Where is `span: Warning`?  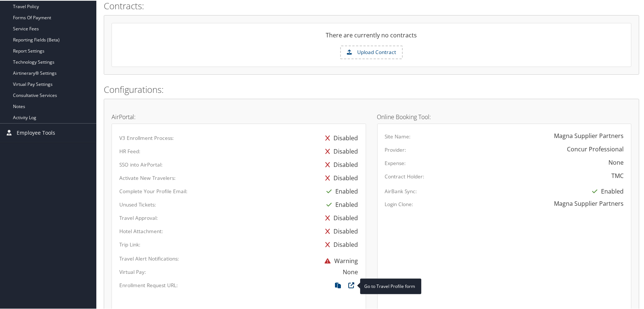 span: Warning is located at coordinates (340, 260).